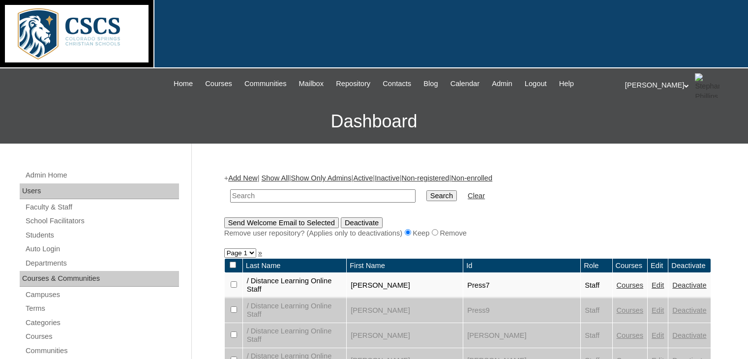  I want to click on span: Repository, so click(353, 84).